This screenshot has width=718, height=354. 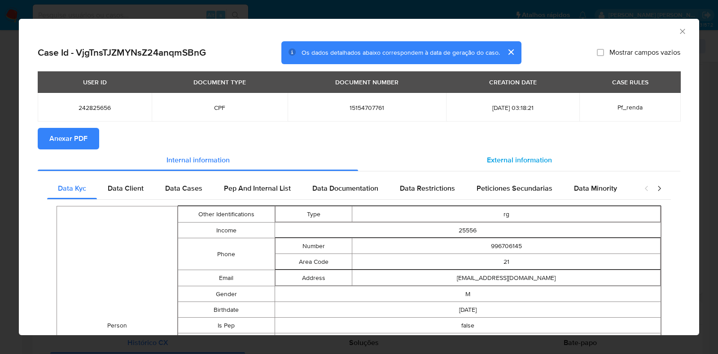 I want to click on div: DOCUMENT NUMBER, so click(x=366, y=82).